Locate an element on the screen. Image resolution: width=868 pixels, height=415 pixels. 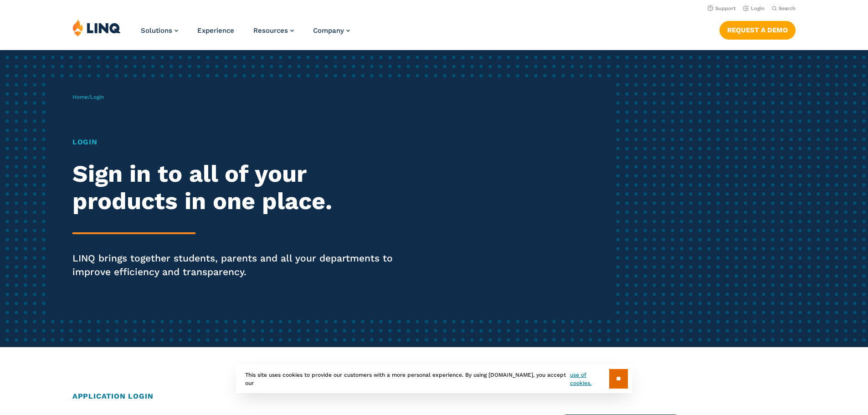
a: Solutions is located at coordinates (160, 31).